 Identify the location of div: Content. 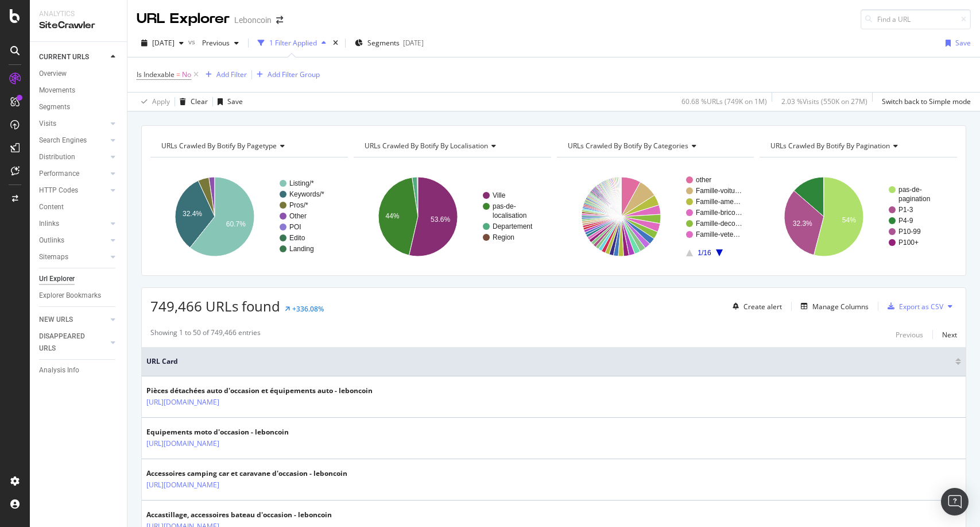
(51, 207).